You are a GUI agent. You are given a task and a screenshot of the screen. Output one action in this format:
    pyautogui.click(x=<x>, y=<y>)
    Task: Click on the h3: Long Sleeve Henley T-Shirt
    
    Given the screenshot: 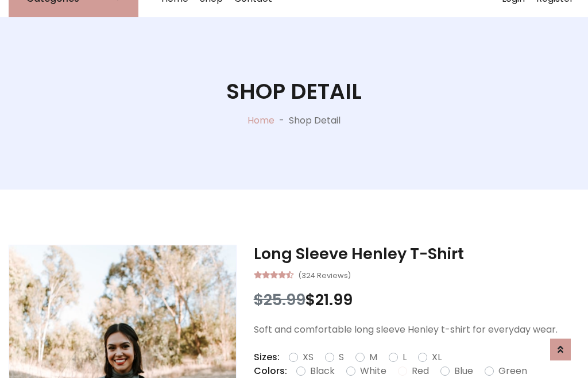 What is the action you would take?
    pyautogui.click(x=416, y=254)
    